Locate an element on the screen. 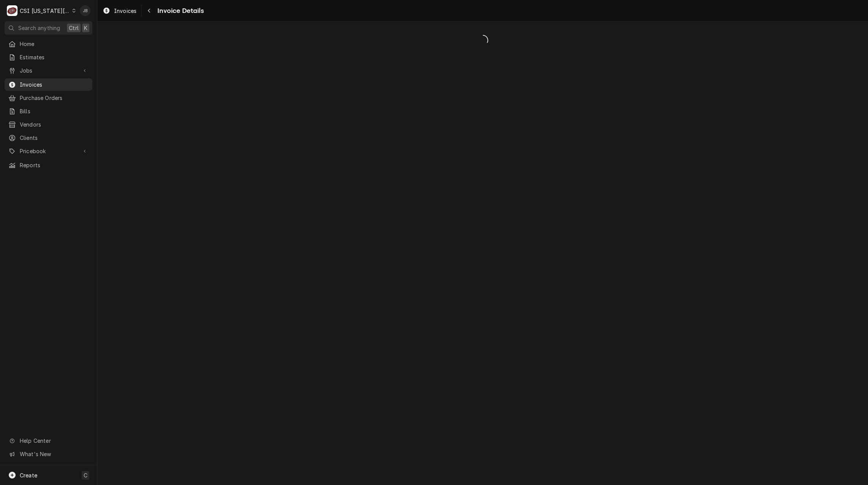 The width and height of the screenshot is (868, 485). span: Pricebook is located at coordinates (48, 151).